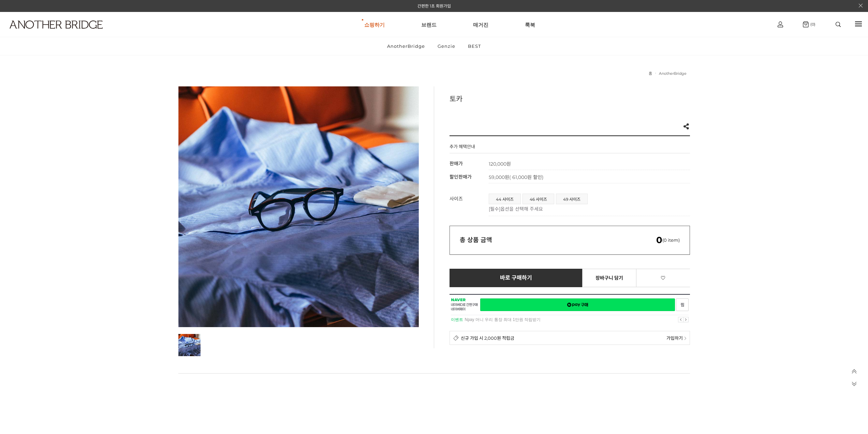  What do you see at coordinates (429, 25) in the screenshot?
I see `a: 브랜드` at bounding box center [429, 25].